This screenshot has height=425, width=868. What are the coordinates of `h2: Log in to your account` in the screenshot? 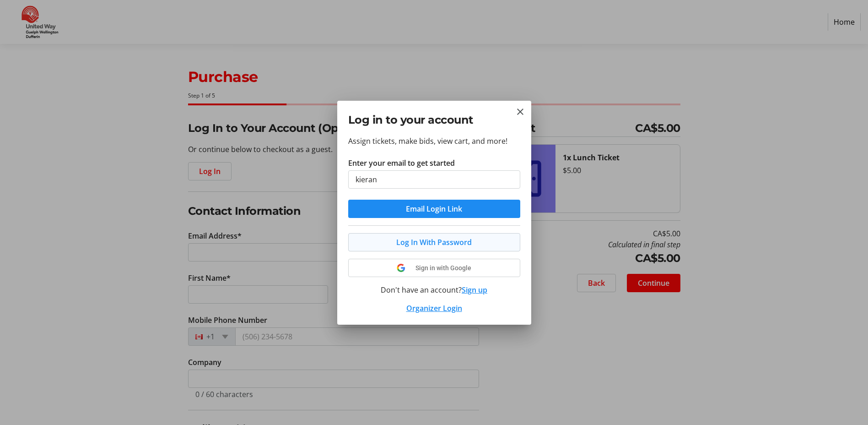 It's located at (434, 120).